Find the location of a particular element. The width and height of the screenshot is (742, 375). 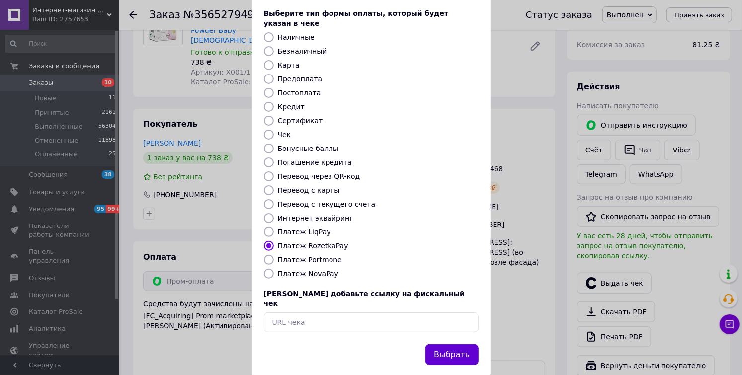

label: Сертификат is located at coordinates (300, 121).